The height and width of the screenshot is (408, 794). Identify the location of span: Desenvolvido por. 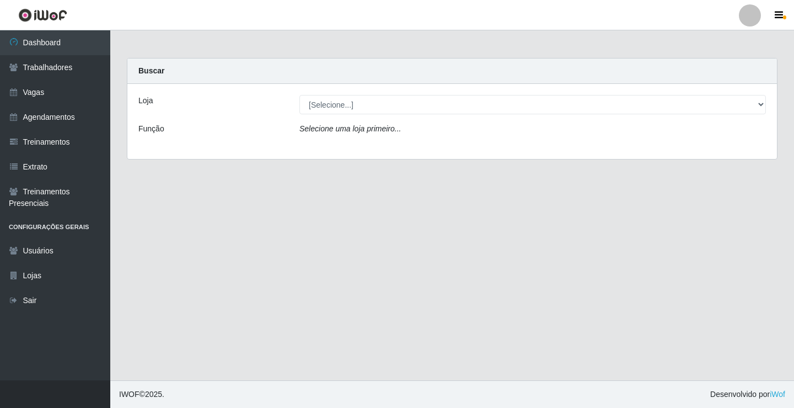
(748, 394).